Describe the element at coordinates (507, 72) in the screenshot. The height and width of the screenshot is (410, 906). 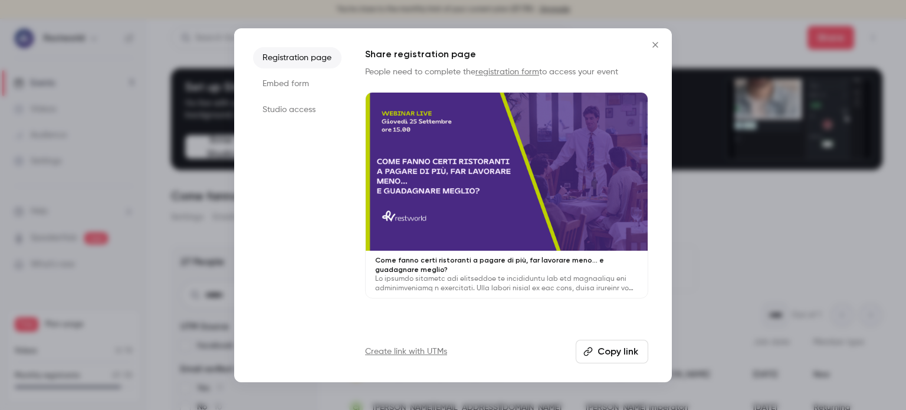
I see `a: registration form` at that location.